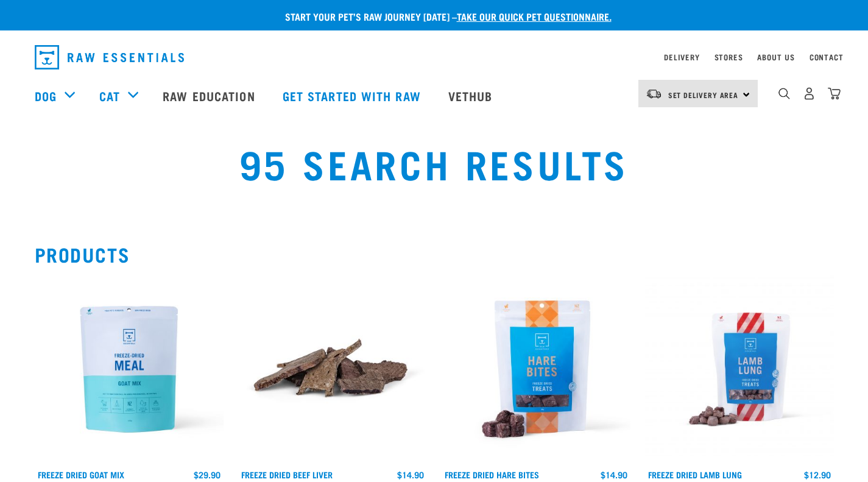 This screenshot has height=482, width=868. Describe the element at coordinates (491, 474) in the screenshot. I see `a: Freeze Dried Hare Bites` at that location.